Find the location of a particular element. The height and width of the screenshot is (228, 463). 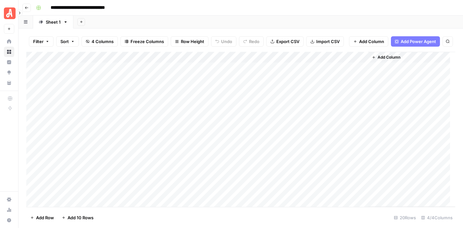

a: Insights is located at coordinates (9, 62).